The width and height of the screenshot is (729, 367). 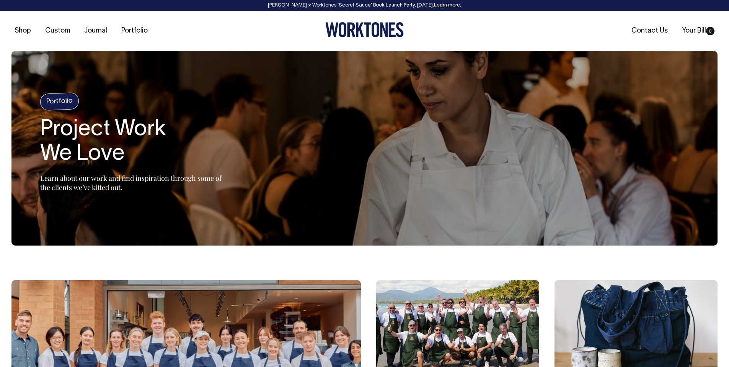 What do you see at coordinates (447, 5) in the screenshot?
I see `a: Learn more` at bounding box center [447, 5].